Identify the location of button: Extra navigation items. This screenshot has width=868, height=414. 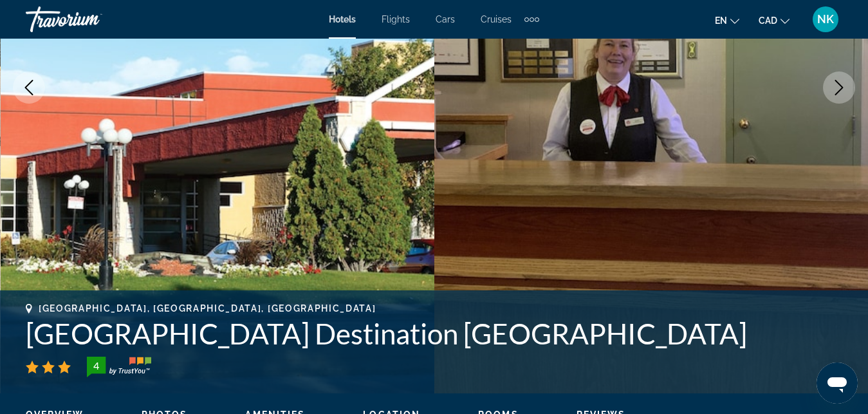
(531, 19).